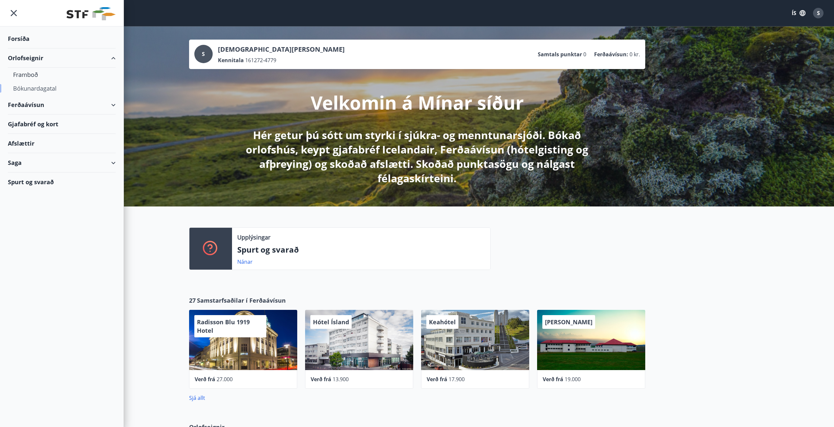  I want to click on div: Forsíða, so click(62, 39).